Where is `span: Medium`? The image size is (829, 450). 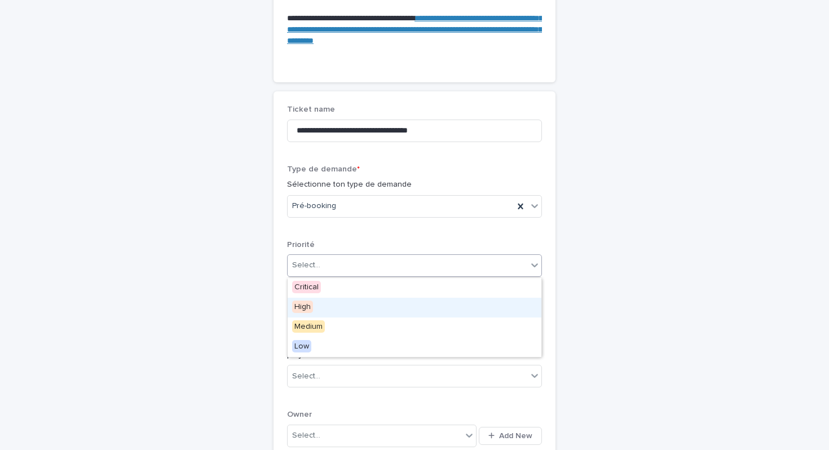
span: Medium is located at coordinates (309, 327).